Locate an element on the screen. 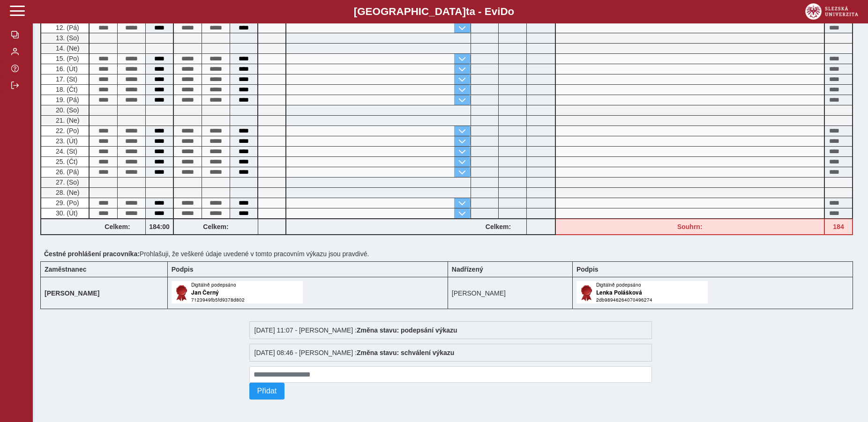  b: Změna stavu: podepsání výkazu is located at coordinates (406, 330).